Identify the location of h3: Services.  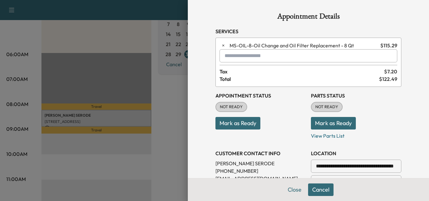
(308, 31).